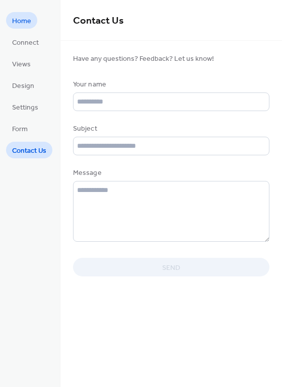  Describe the element at coordinates (29, 150) in the screenshot. I see `a: Contact Us` at that location.